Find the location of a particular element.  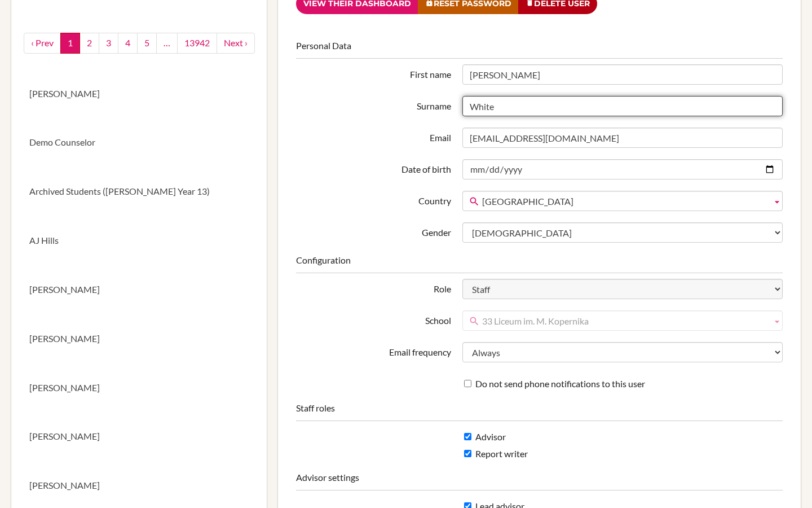

label: Email frequency is located at coordinates (374, 351).